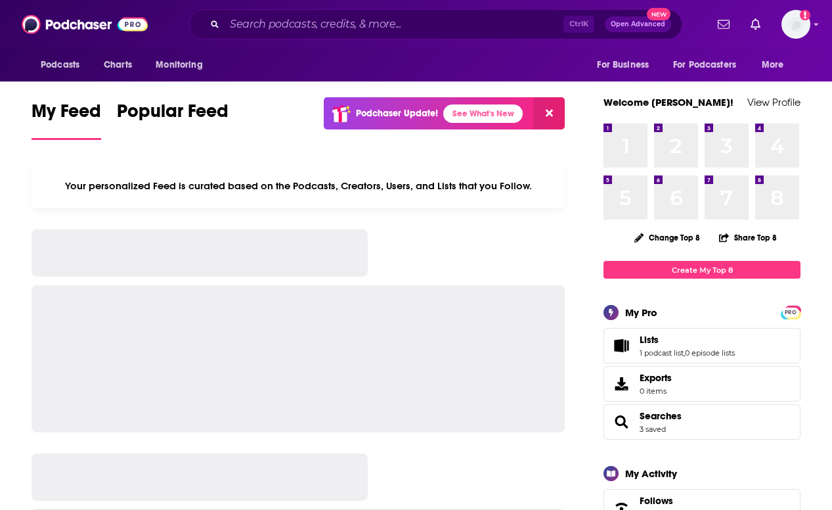  What do you see at coordinates (791, 311) in the screenshot?
I see `a: PRO` at bounding box center [791, 311].